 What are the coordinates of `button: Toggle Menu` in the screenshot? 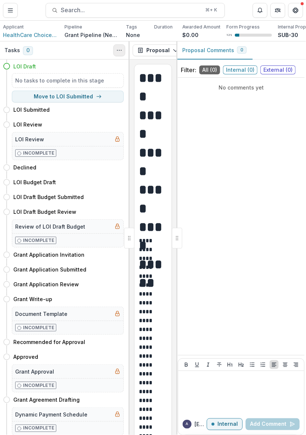 It's located at (10, 10).